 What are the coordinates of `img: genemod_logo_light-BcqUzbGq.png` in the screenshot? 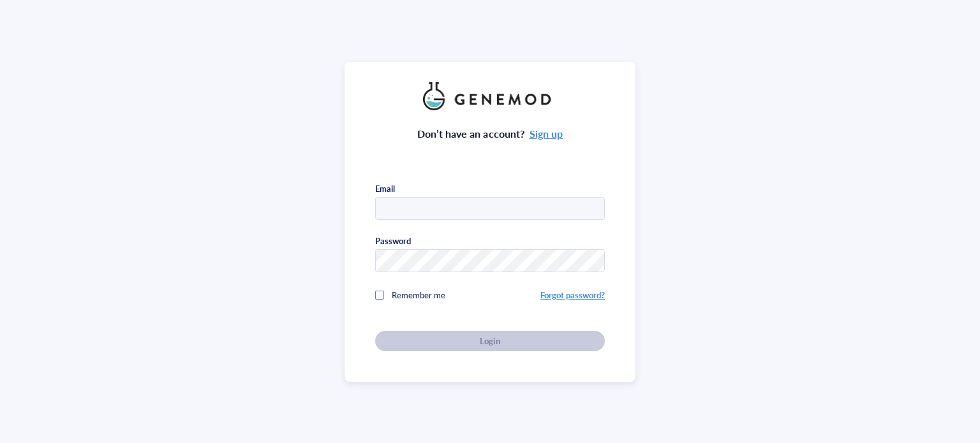 It's located at (490, 96).